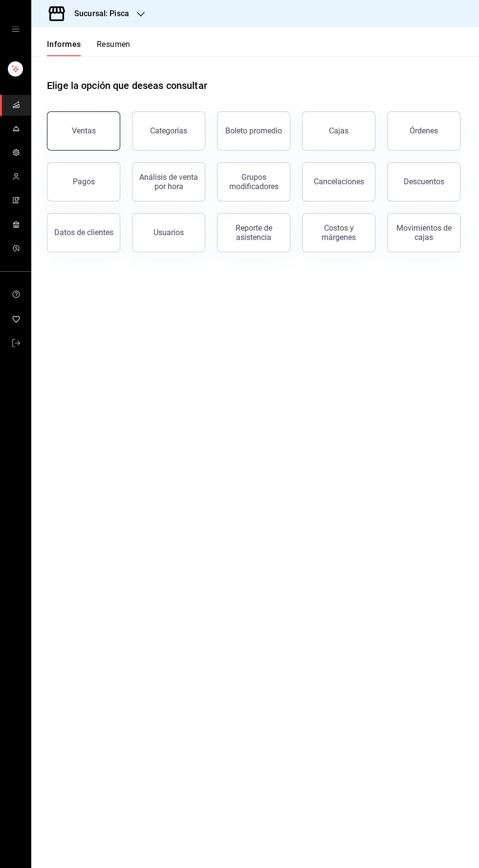  Describe the element at coordinates (254, 182) in the screenshot. I see `button: Grupos modificadores` at that location.